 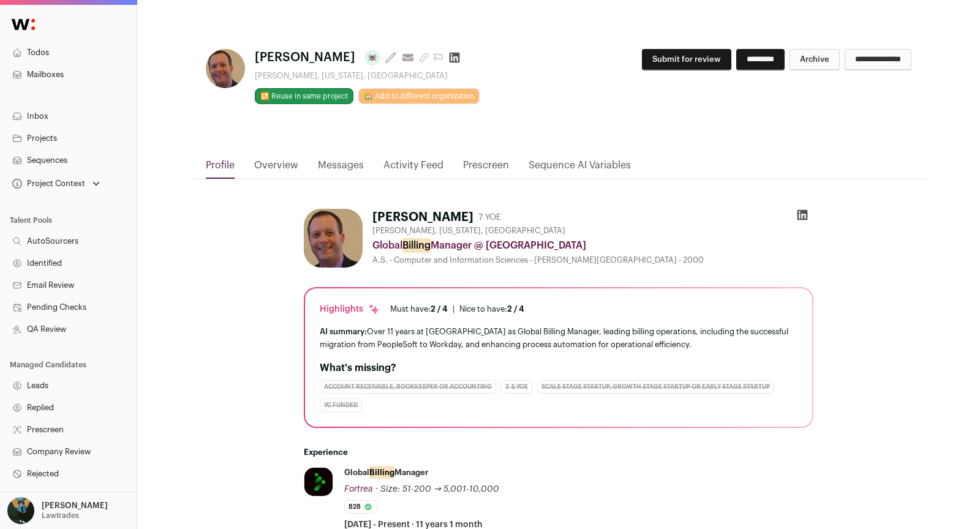 What do you see at coordinates (413, 169) in the screenshot?
I see `a: Activity Feed` at bounding box center [413, 169].